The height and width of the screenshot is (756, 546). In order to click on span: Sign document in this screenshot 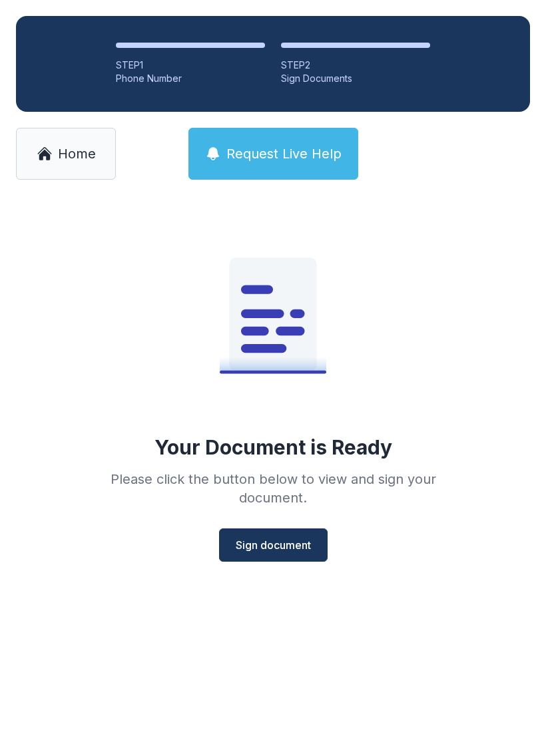, I will do `click(273, 545)`.